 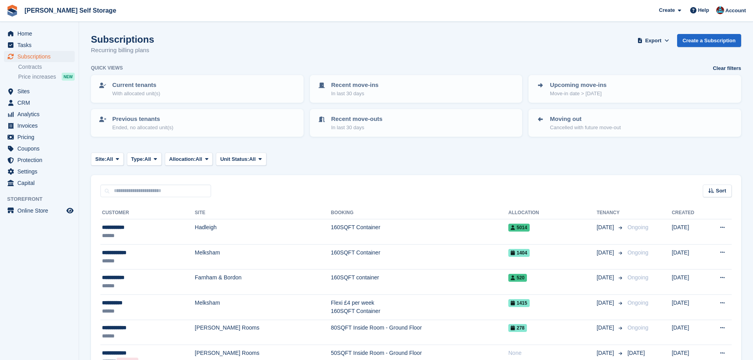 What do you see at coordinates (709, 40) in the screenshot?
I see `a: Create a Subscription` at bounding box center [709, 40].